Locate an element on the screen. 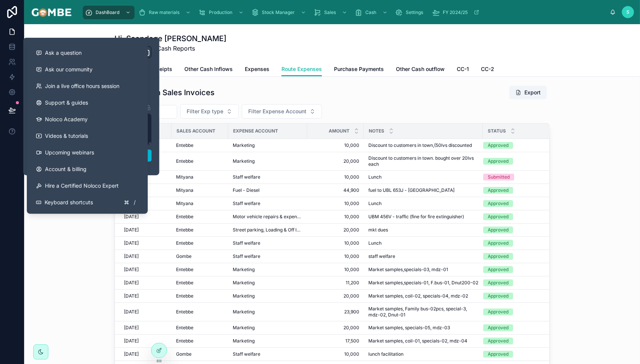  span: Raw materials is located at coordinates (164, 12).